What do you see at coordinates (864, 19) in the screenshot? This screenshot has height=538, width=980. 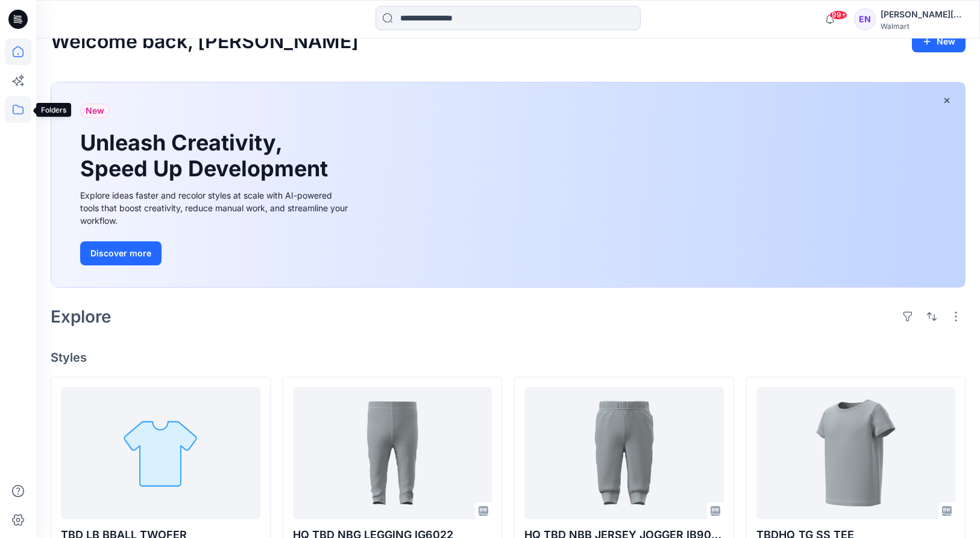 I see `div: EN` at bounding box center [864, 19].